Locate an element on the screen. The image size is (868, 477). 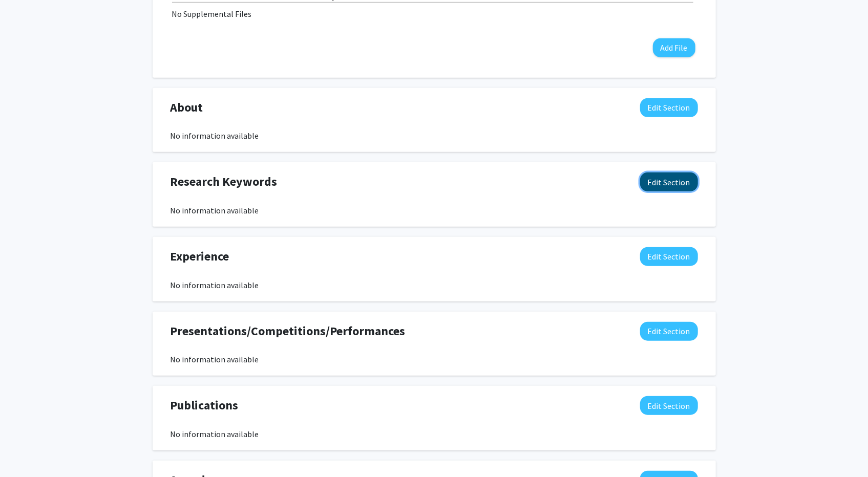
span: Publications is located at coordinates (205, 405).